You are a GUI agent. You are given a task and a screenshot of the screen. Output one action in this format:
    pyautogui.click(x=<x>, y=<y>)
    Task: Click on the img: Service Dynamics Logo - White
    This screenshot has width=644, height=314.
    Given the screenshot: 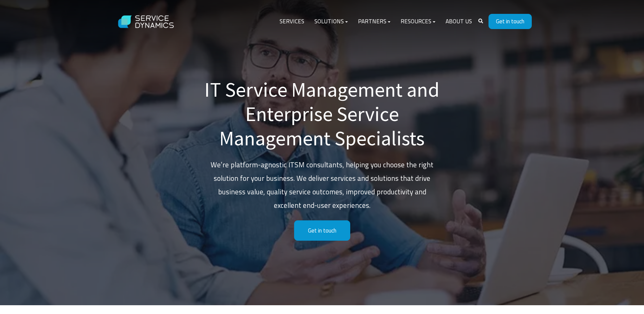 What is the action you would take?
    pyautogui.click(x=146, y=21)
    